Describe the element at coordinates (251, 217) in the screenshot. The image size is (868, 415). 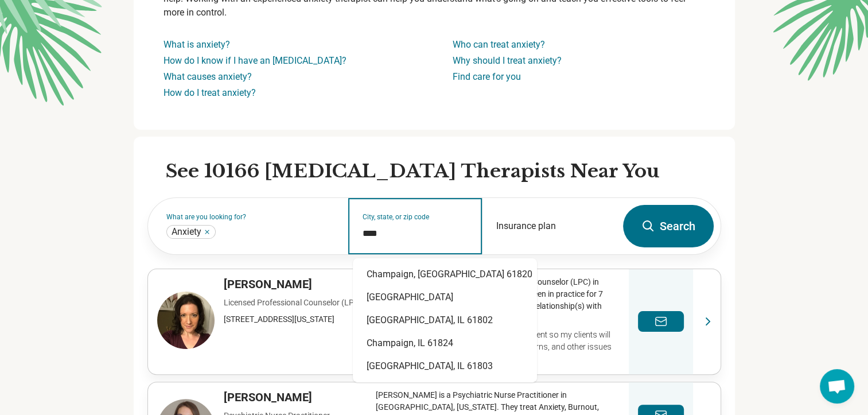
I see `label: What are you looking for?` at that location.